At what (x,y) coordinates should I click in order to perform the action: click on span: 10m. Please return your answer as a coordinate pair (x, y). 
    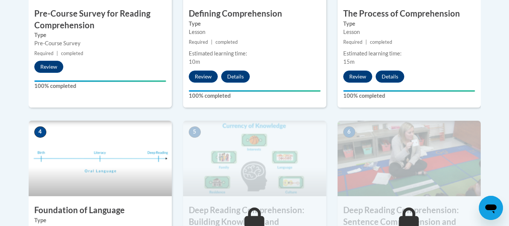
    Looking at the image, I should click on (195, 61).